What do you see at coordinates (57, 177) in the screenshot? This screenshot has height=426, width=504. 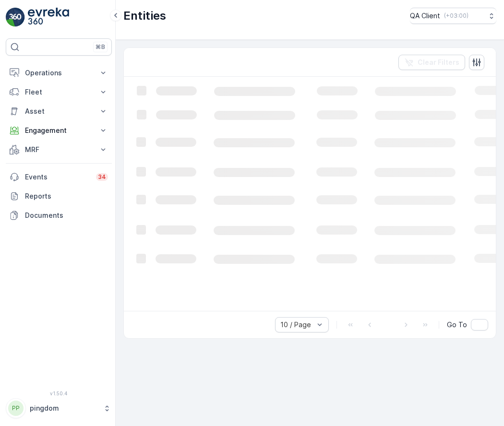 I see `p: Events` at bounding box center [57, 177].